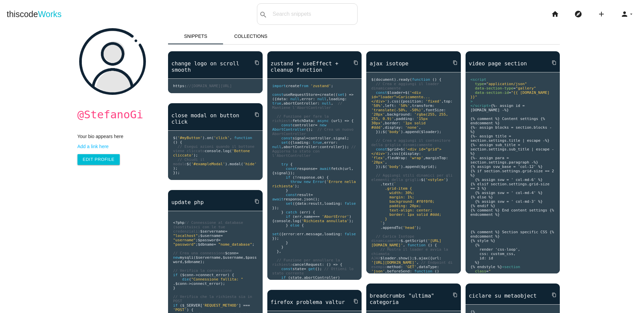 Image resolution: width=644 pixels, height=313 pixels. What do you see at coordinates (395, 154) in the screenshot?
I see `span: css` at bounding box center [395, 154].